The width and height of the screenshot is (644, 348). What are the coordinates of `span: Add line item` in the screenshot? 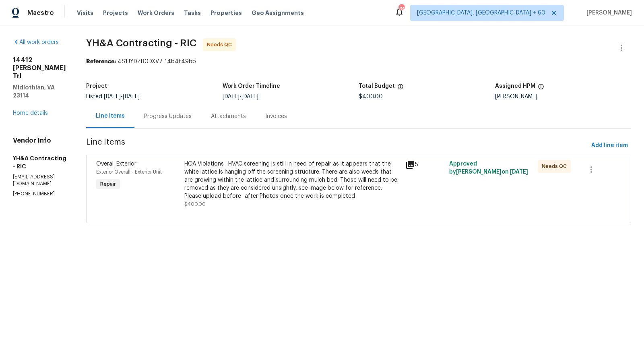 It's located at (609, 146).